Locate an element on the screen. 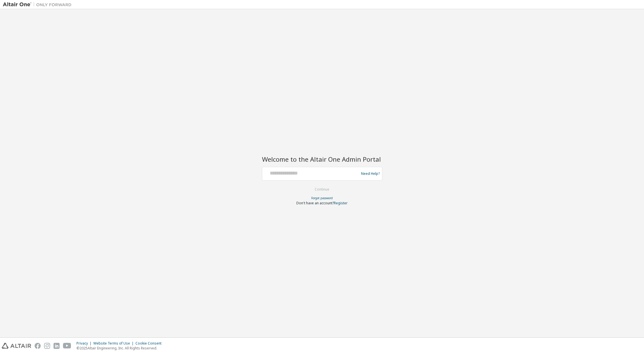 This screenshot has width=644, height=354. img: altair_logo.svg is located at coordinates (16, 346).